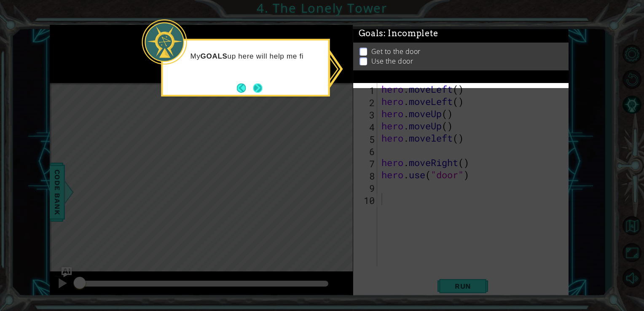 The image size is (644, 311). What do you see at coordinates (392, 61) in the screenshot?
I see `p: Use the door` at bounding box center [392, 61].